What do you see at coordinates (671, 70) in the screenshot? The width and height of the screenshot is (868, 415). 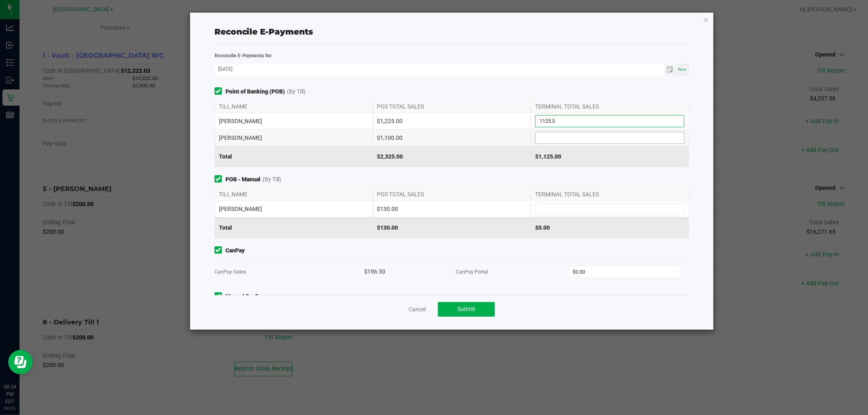 I see `span: Toggle calendar` at bounding box center [671, 70].